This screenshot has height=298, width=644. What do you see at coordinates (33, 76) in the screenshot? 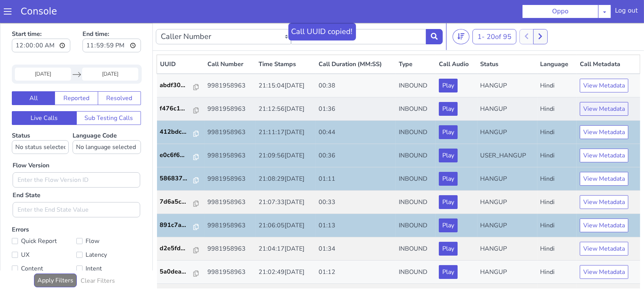
I see `button: All` at bounding box center [33, 76].